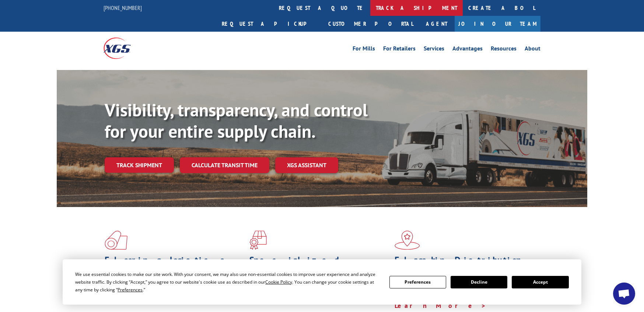  What do you see at coordinates (174, 266) in the screenshot?
I see `h1: Flooring Logistics Solutions` at bounding box center [174, 266].